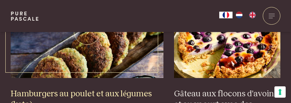 This screenshot has width=291, height=103. I want to click on a: PurePascale, so click(25, 16).